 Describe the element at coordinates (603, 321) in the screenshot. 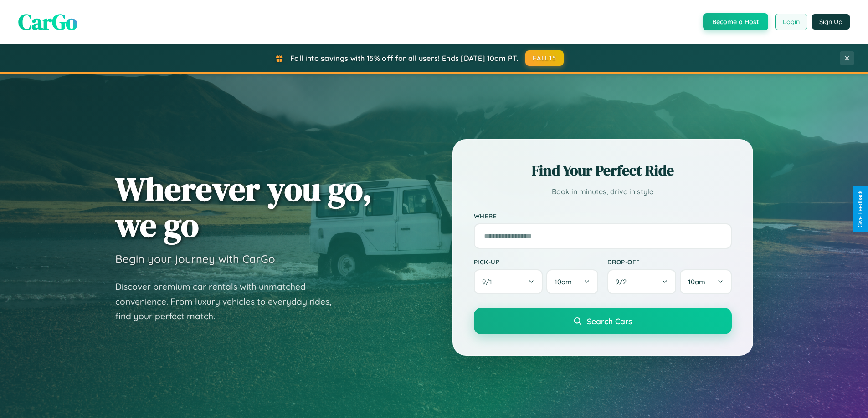

I see `button: Search Cars` at that location.